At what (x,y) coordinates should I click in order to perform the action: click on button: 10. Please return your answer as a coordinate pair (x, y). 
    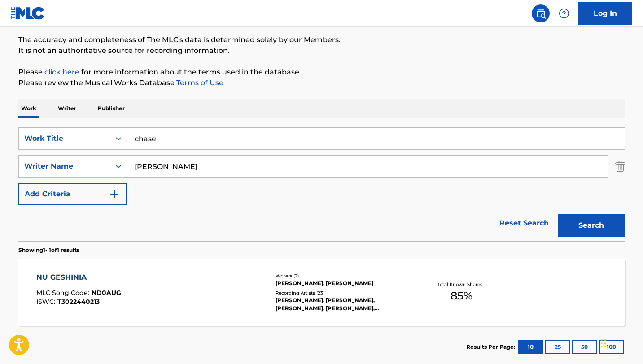
    Looking at the image, I should click on (531, 347).